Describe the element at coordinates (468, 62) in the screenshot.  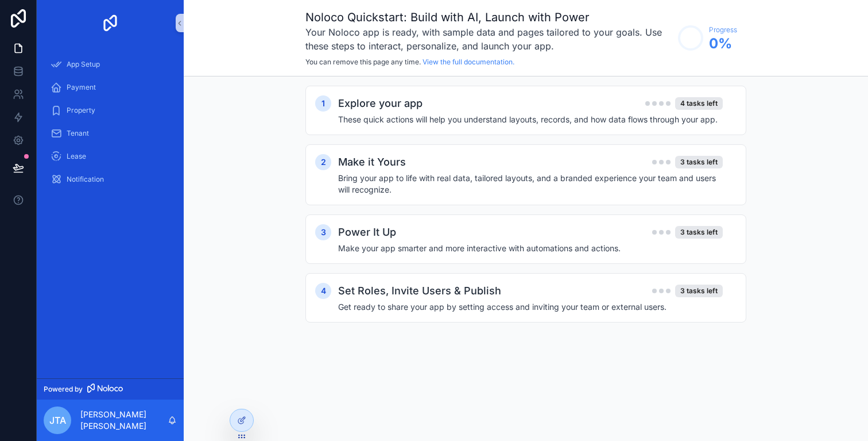
I see `a: View the full documentation.` at that location.